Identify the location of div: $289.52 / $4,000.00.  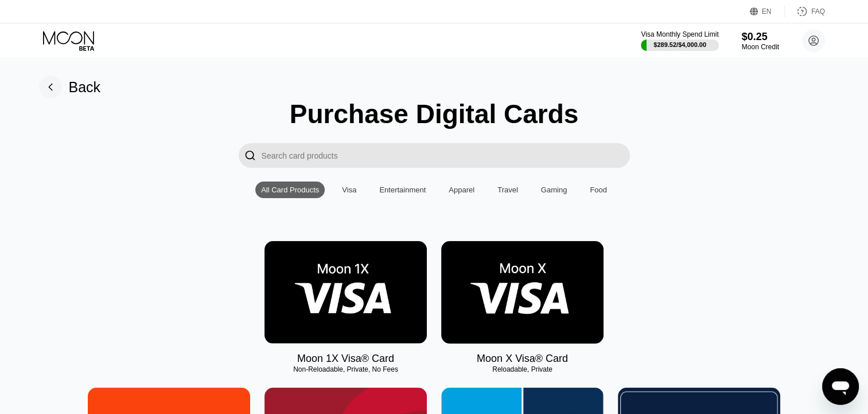
(679, 45).